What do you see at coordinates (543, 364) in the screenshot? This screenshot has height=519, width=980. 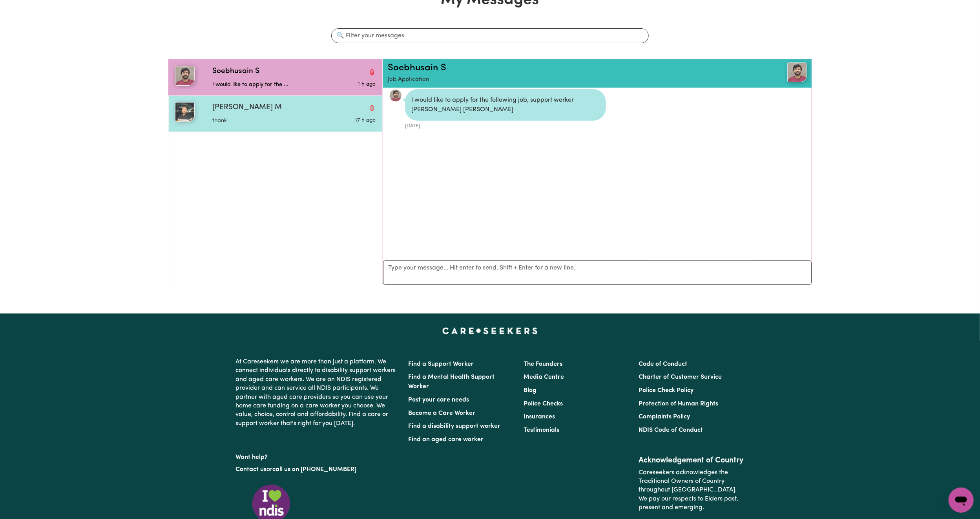 I see `a: The Founders` at bounding box center [543, 364].